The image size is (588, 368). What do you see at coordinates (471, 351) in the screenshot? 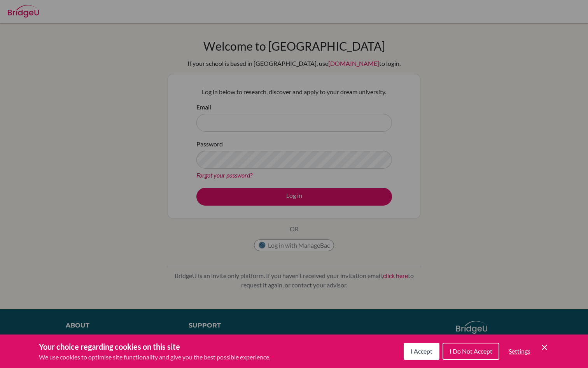
I see `span: I Do Not Accept` at bounding box center [471, 351].